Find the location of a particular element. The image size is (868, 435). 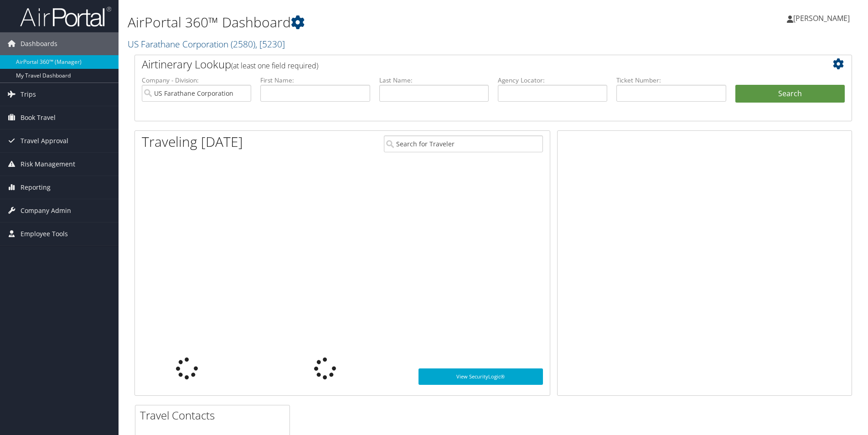

span: Risk Management is located at coordinates (48, 164).